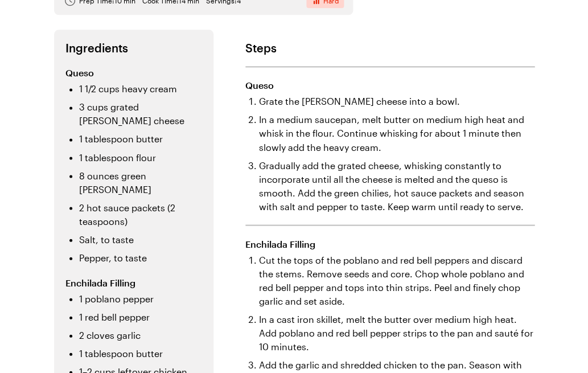 The height and width of the screenshot is (373, 588). What do you see at coordinates (141, 214) in the screenshot?
I see `li: 2 hot sauce packets (2 teaspoons)` at bounding box center [141, 214].